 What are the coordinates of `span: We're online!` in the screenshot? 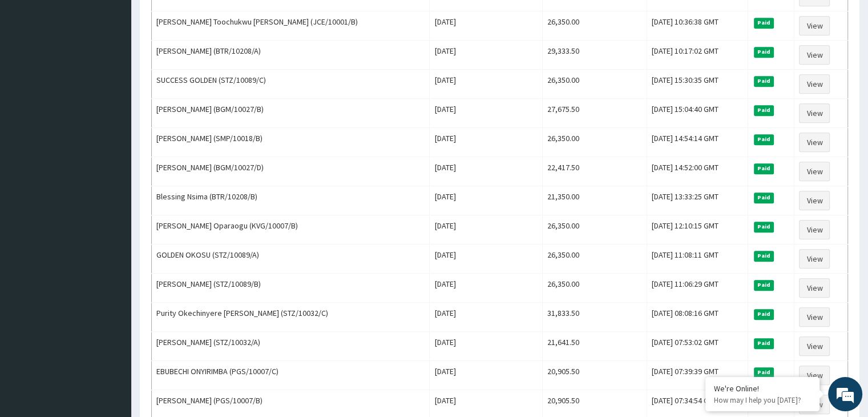 It's located at (112, 189).